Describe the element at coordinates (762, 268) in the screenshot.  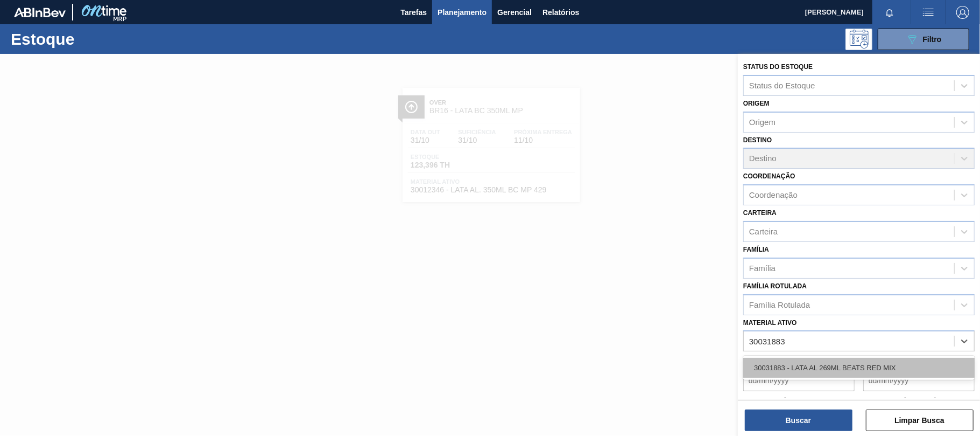
I see `div: Família` at that location.